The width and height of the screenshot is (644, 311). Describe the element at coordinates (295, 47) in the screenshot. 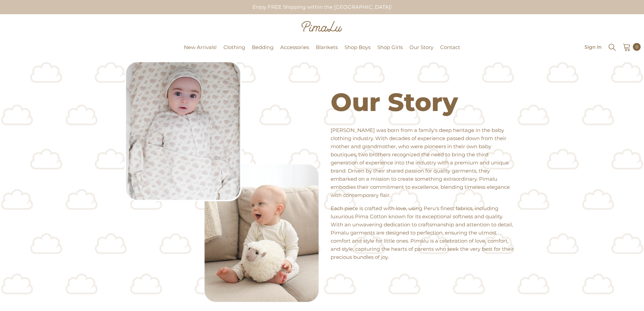

I see `span: Accessories` at that location.